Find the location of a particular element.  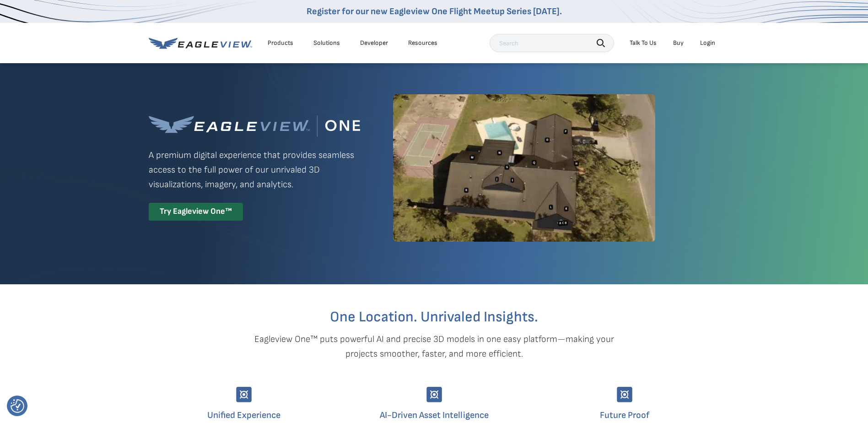

h4: Unified Experience is located at coordinates (244, 415).